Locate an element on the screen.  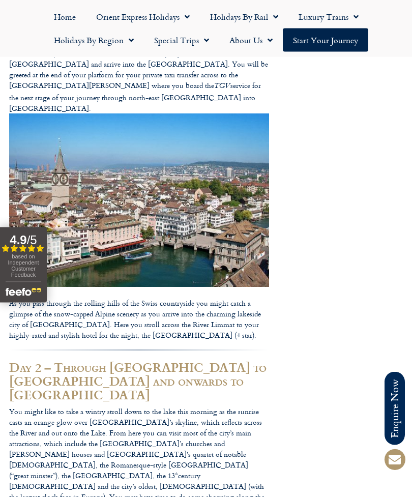
a: Orient Express Holidays is located at coordinates (143, 17).